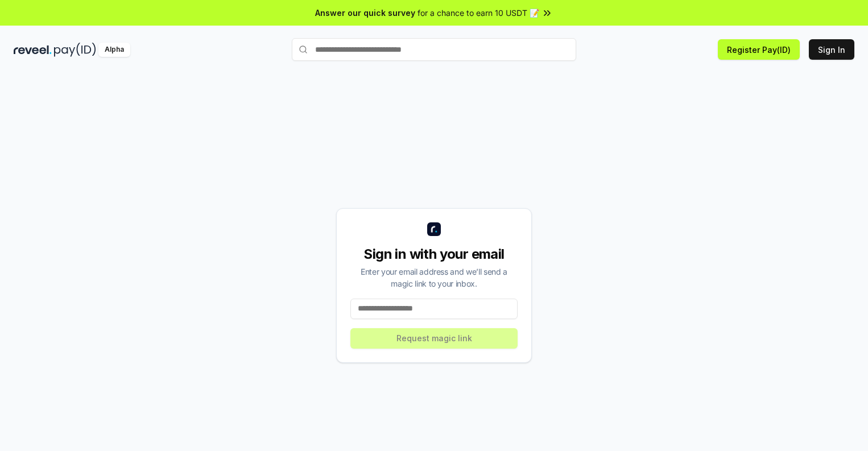 The width and height of the screenshot is (868, 451). Describe the element at coordinates (434, 254) in the screenshot. I see `div: Sign in with your email` at that location.